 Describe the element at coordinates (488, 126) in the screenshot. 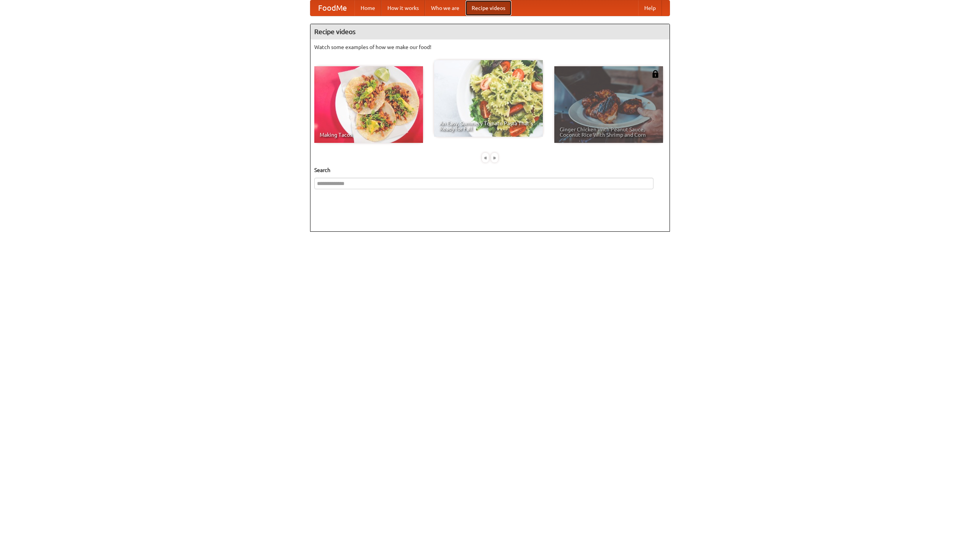

I see `span: An Easy, Summery Tomato Pasta That's Ready for Fall` at that location.